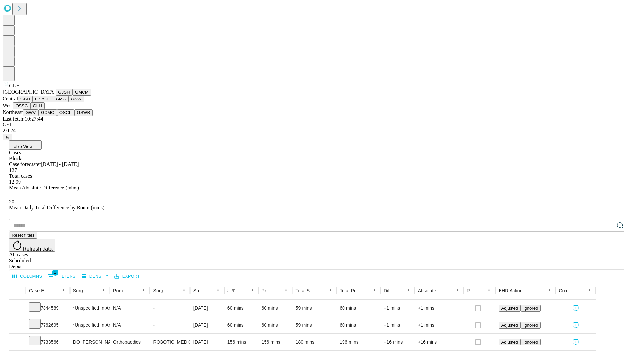  What do you see at coordinates (57, 207) in the screenshot?
I see `span: Mean Daily Total Difference by Room (mins)` at bounding box center [57, 207].